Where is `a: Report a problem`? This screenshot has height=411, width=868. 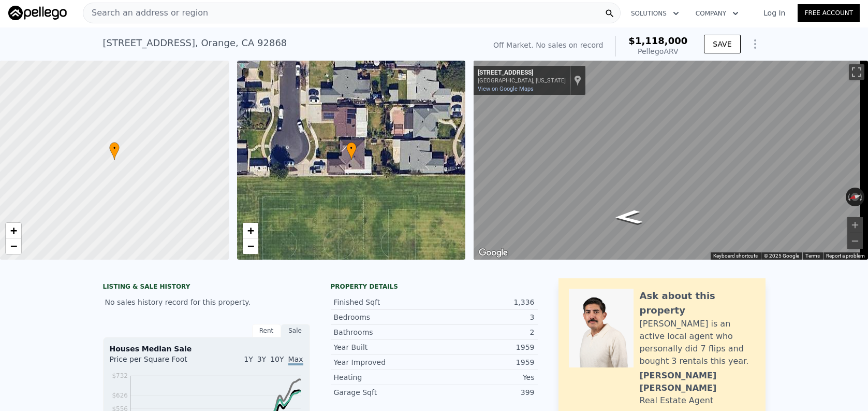
a: Report a problem is located at coordinates (846, 255).